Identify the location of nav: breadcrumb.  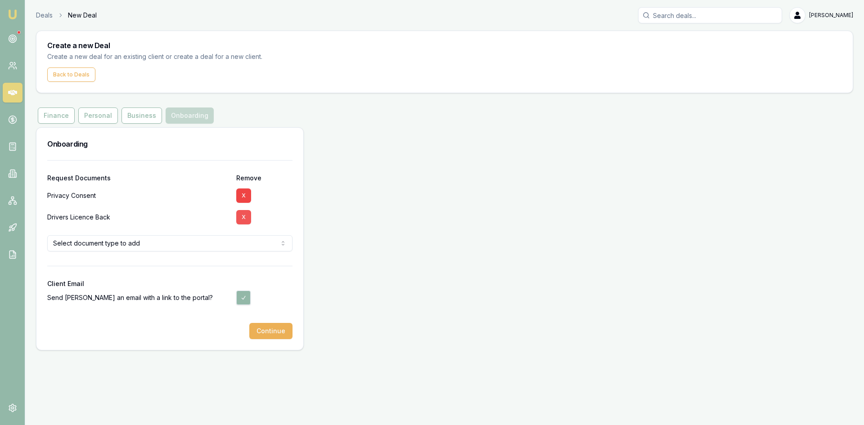
(66, 15).